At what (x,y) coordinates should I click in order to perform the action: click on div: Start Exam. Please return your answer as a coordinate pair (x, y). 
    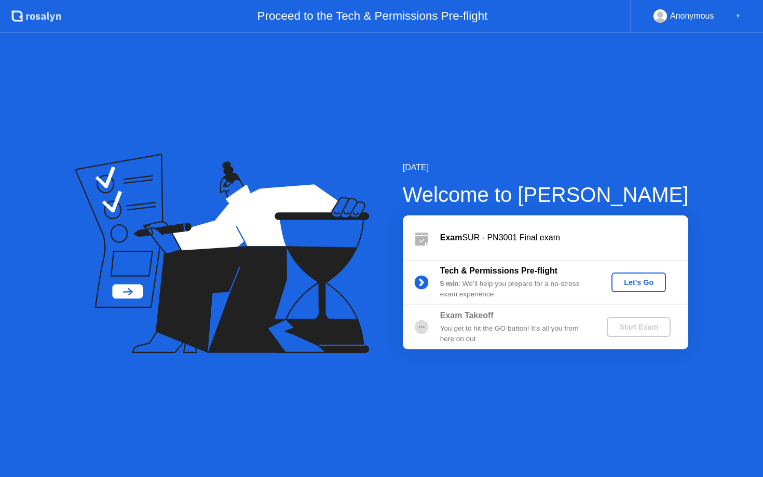
    Looking at the image, I should click on (639, 327).